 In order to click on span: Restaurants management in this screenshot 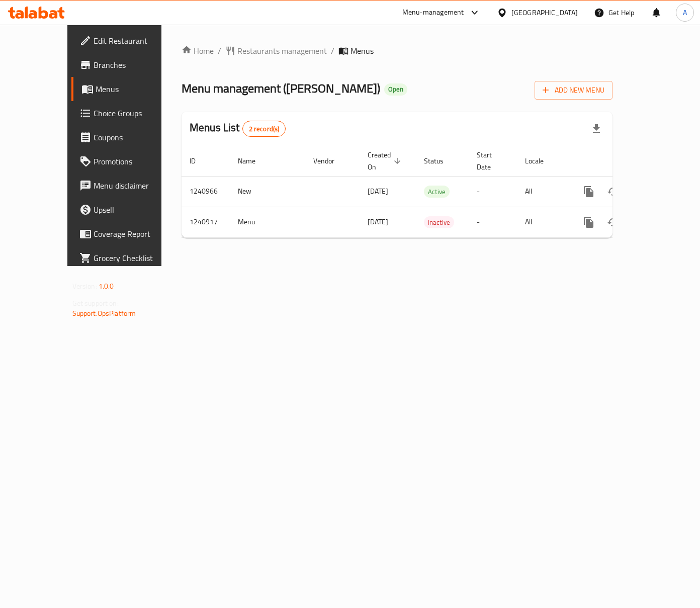, I will do `click(282, 51)`.